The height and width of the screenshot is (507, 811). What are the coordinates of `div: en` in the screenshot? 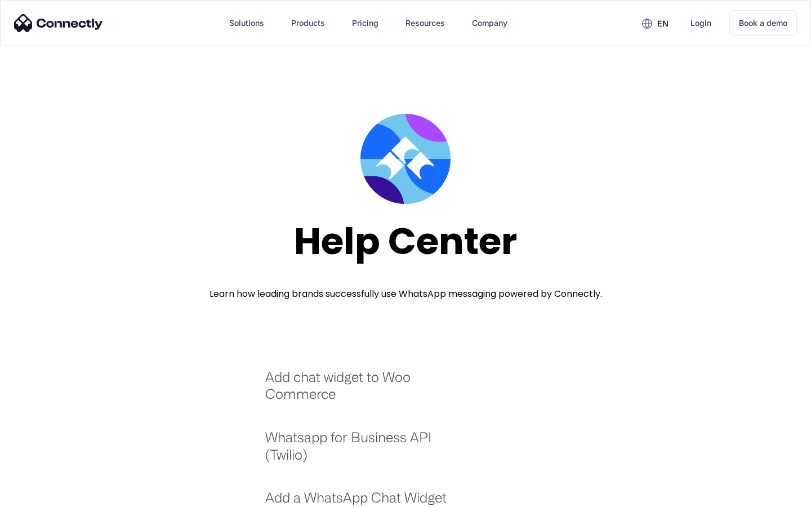 It's located at (663, 24).